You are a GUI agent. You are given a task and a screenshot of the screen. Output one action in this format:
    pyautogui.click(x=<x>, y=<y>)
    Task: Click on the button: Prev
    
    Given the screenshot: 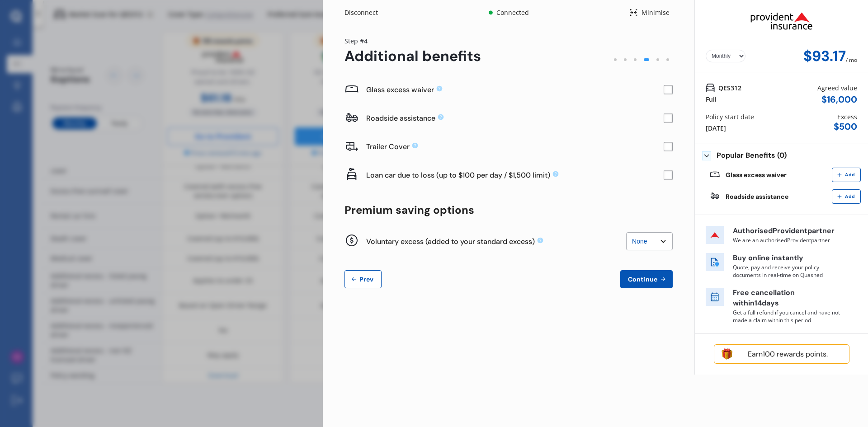 What is the action you would take?
    pyautogui.click(x=363, y=279)
    